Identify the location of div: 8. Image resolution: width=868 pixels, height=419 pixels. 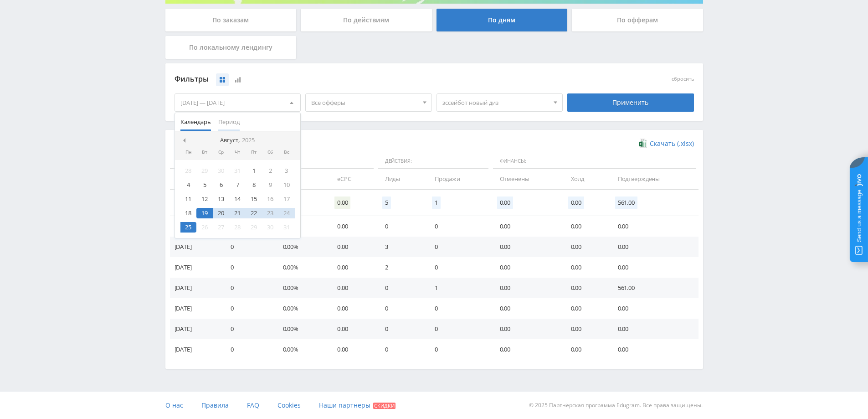
(254, 184).